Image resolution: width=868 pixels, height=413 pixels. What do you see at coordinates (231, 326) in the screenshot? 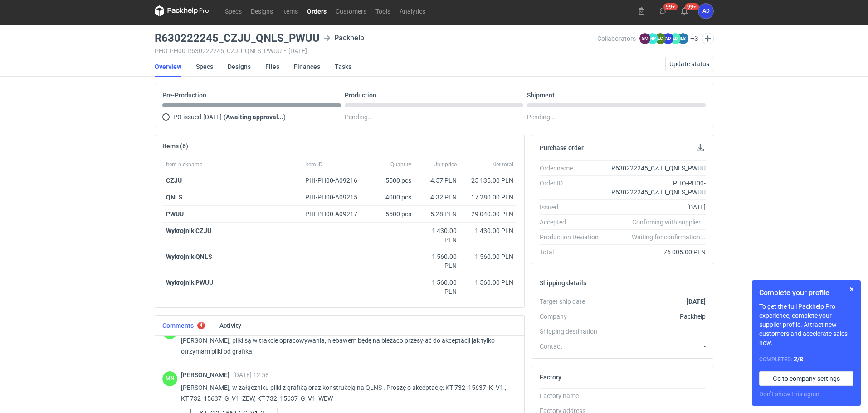
I see `a: Activity` at bounding box center [231, 326].